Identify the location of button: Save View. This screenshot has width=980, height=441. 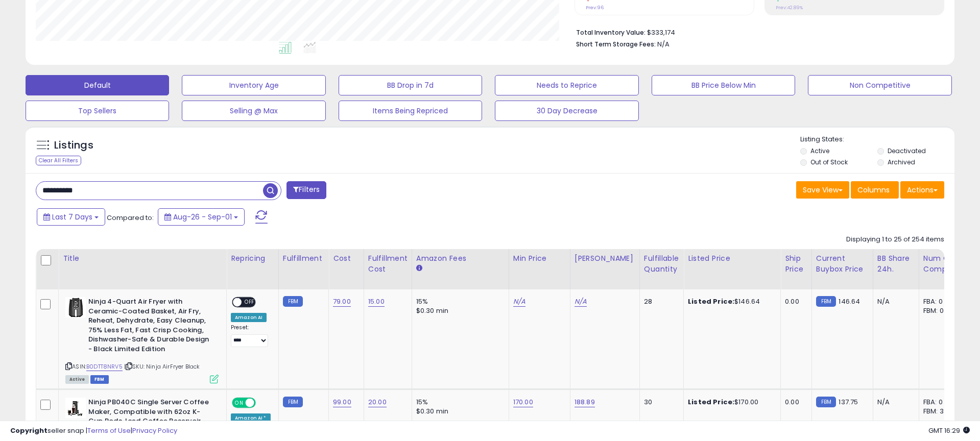
(823, 190).